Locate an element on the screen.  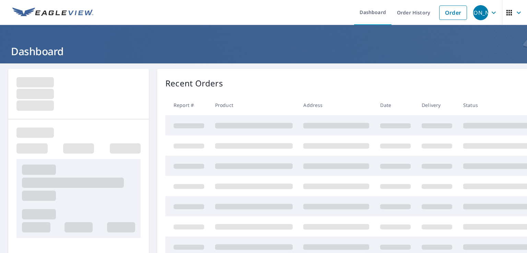
th: Address is located at coordinates (336, 105).